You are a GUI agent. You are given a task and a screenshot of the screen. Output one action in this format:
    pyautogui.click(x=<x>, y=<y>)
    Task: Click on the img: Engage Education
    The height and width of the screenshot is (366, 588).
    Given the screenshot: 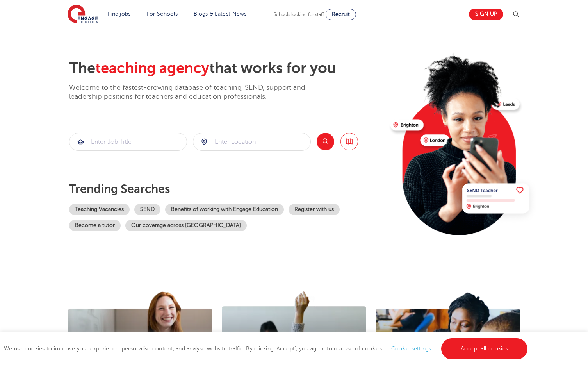 What is the action you would take?
    pyautogui.click(x=83, y=15)
    